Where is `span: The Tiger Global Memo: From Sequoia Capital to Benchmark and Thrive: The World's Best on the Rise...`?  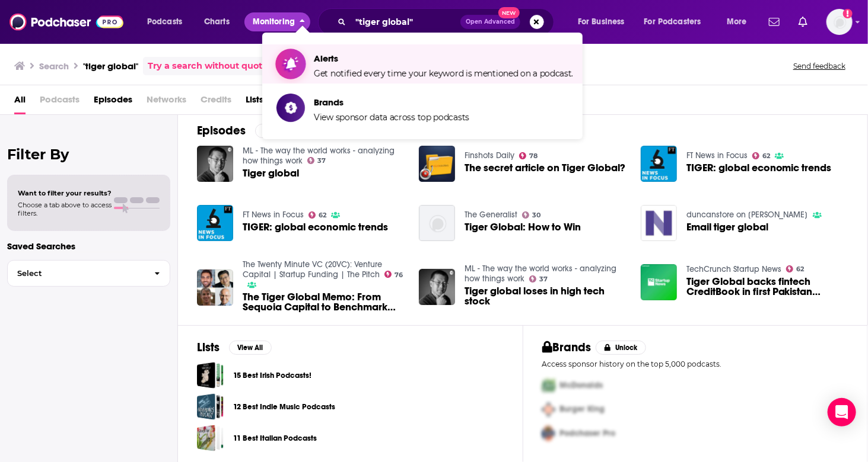 span: The Tiger Global Memo: From Sequoia Capital to Benchmark and Thrive: The World's Best on the Rise... is located at coordinates (323, 302).